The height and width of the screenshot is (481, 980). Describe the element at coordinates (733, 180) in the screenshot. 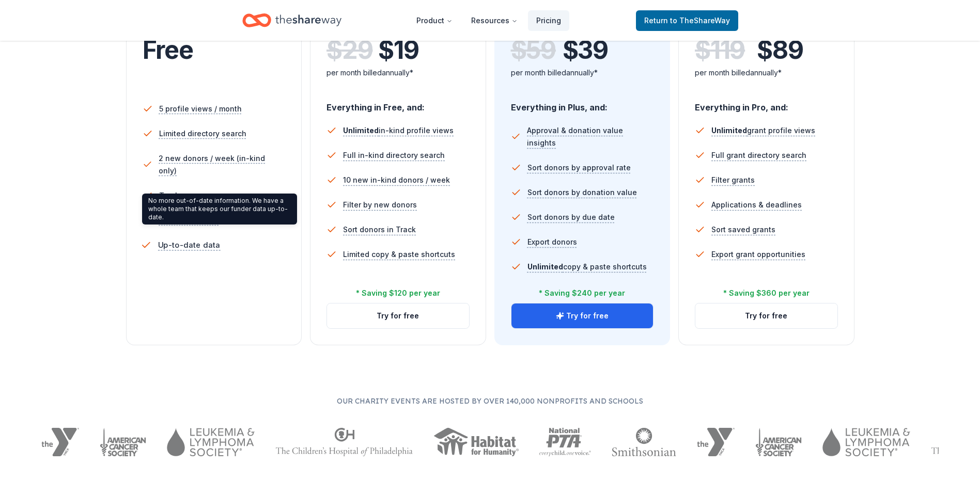

I see `span: Filter grants` at that location.